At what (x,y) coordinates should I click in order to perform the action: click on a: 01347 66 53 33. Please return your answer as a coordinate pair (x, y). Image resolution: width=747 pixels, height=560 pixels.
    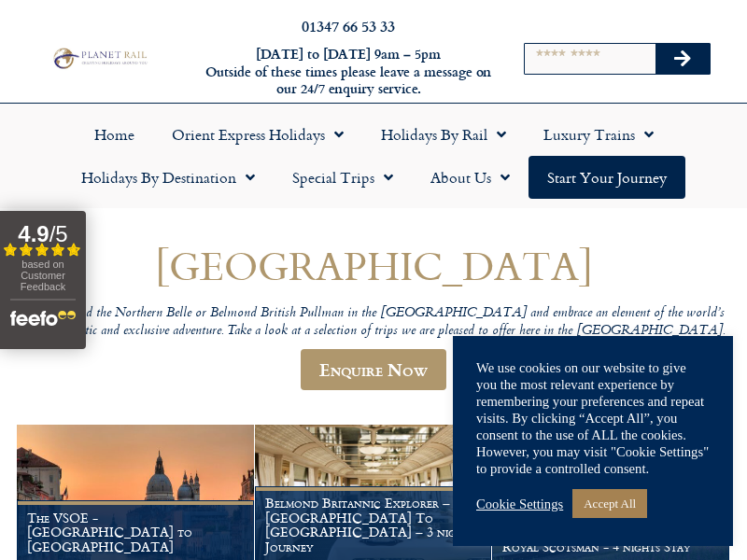
    Looking at the image, I should click on (348, 25).